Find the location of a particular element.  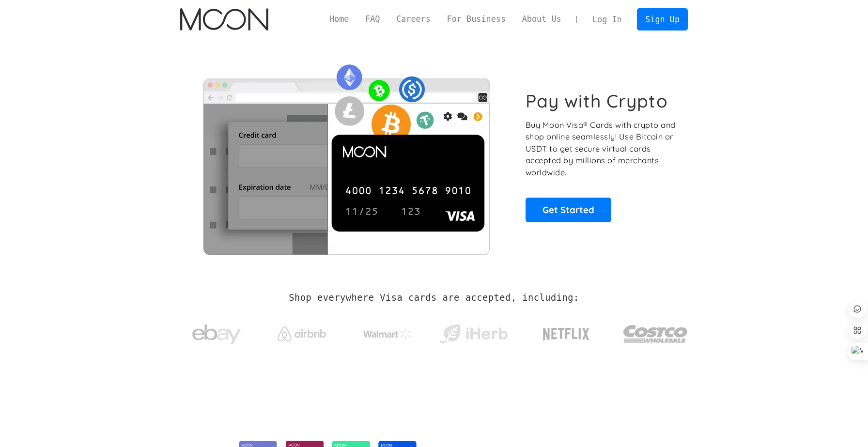

a: About Us is located at coordinates (541, 19).